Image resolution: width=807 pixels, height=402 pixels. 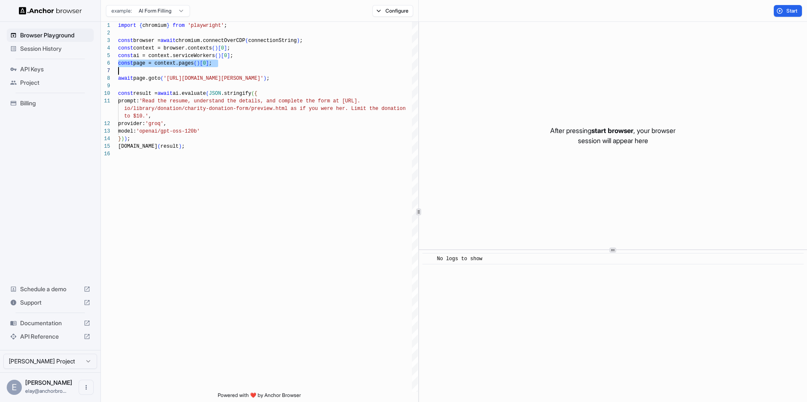 What do you see at coordinates (340, 109) in the screenshot?
I see `span: html as if you were her. Limit the donation` at bounding box center [340, 109].